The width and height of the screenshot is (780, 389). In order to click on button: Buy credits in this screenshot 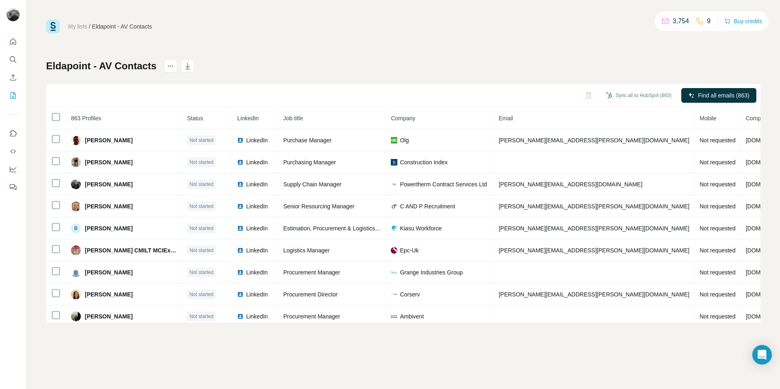, I will do `click(743, 21)`.